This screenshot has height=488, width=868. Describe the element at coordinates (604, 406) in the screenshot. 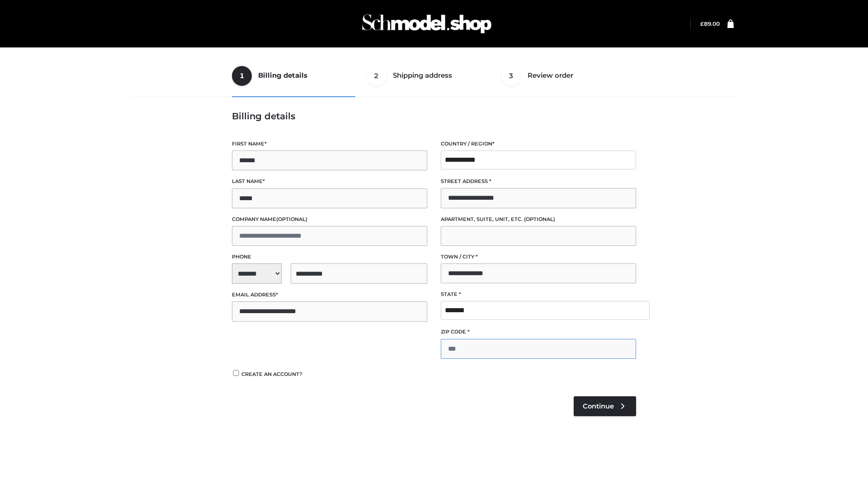

I see `a: Continue` at that location.